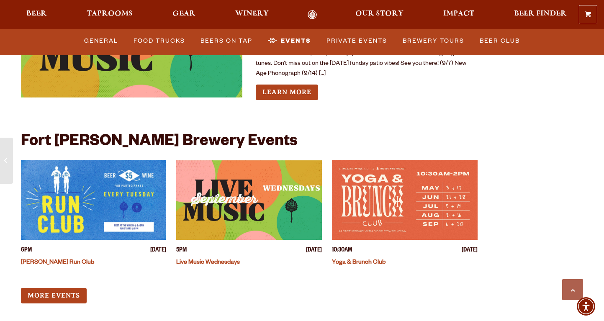 The height and width of the screenshot is (321, 604). What do you see at coordinates (159, 41) in the screenshot?
I see `a: Food Trucks` at bounding box center [159, 41].